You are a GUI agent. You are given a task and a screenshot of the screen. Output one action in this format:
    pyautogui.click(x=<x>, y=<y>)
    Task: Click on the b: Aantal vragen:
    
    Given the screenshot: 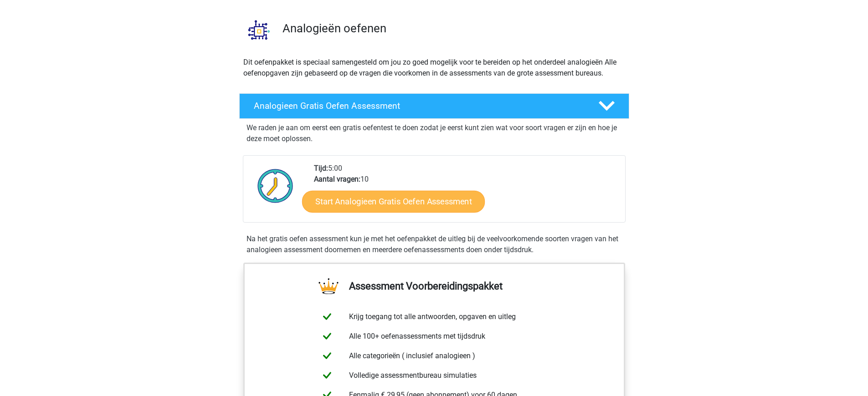 What is the action you would take?
    pyautogui.click(x=337, y=179)
    